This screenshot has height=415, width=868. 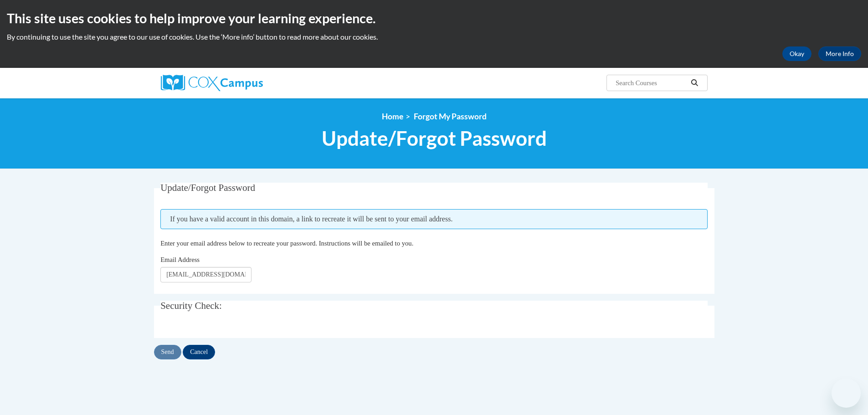 What do you see at coordinates (450, 116) in the screenshot?
I see `span: Forgot My Password` at bounding box center [450, 116].